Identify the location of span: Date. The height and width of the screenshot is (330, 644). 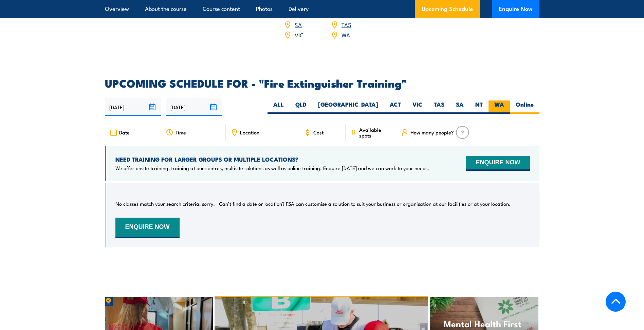
(124, 132).